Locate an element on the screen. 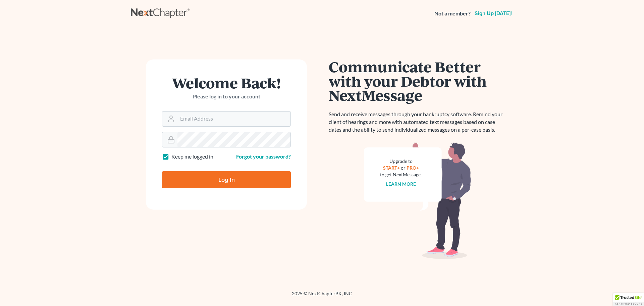 This screenshot has height=306, width=644. span: or is located at coordinates (403, 167).